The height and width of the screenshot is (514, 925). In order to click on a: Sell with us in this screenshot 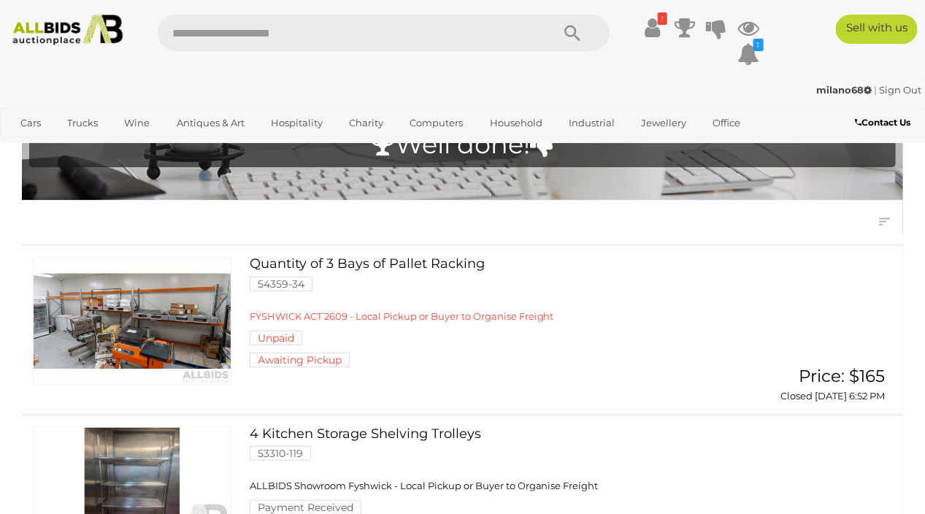, I will do `click(877, 29)`.